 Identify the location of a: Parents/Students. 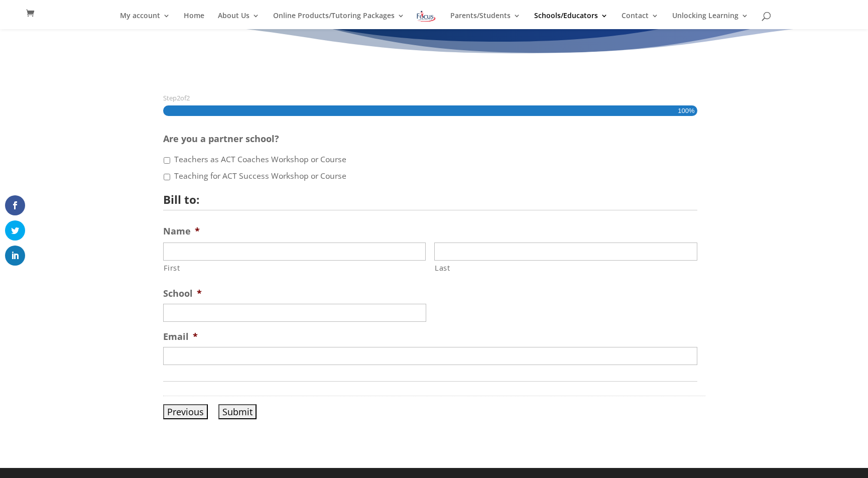
(485, 21).